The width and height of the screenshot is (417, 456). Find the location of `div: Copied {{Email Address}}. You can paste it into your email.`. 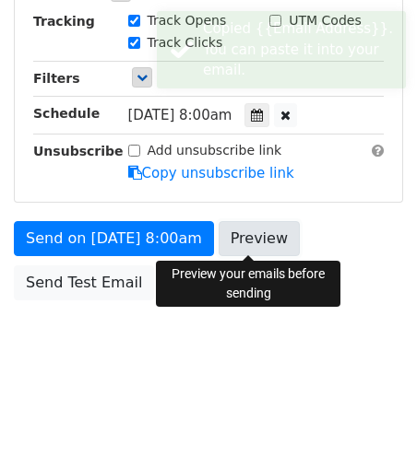

div: Copied {{Email Address}}. You can paste it into your email. is located at coordinates (300, 50).